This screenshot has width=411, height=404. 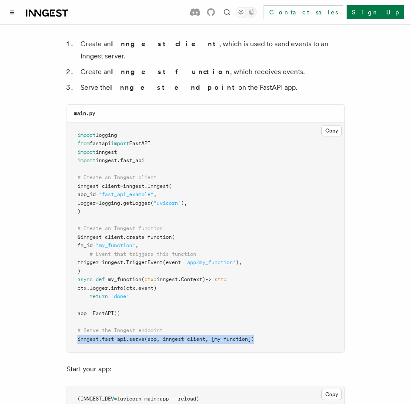 I want to click on span: "fast_api_example", so click(x=126, y=194).